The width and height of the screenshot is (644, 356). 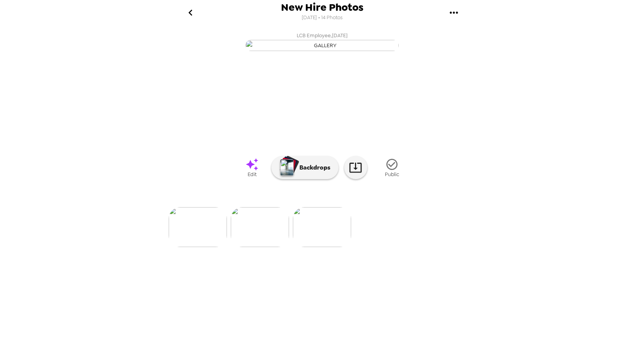 I want to click on button: Backdrops, so click(x=305, y=167).